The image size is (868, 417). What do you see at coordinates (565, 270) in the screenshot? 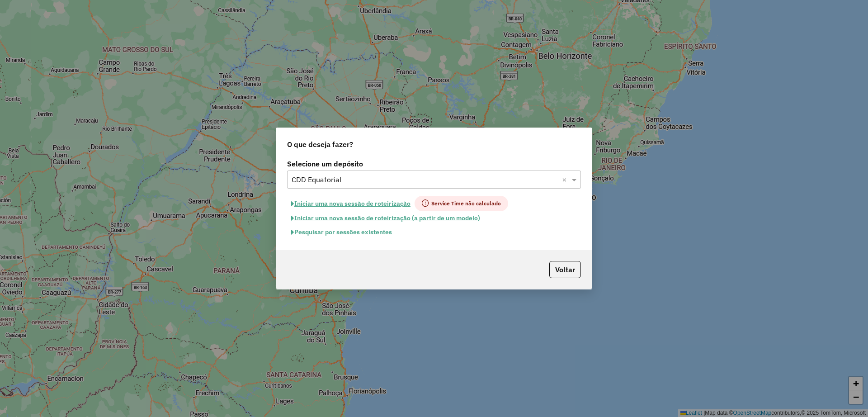
I see `button: Voltar` at bounding box center [565, 270].